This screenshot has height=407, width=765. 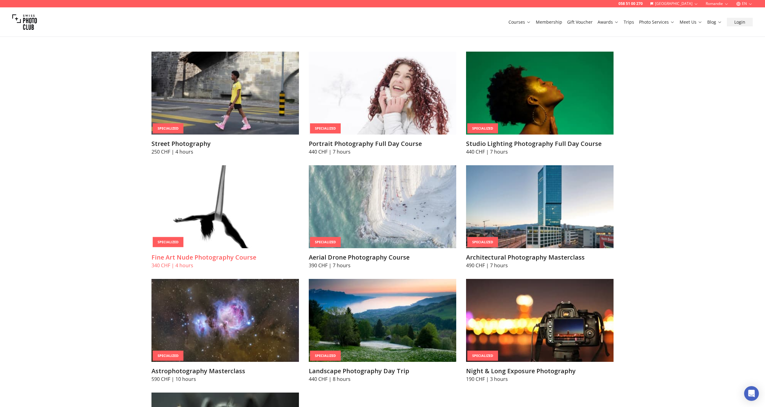 What do you see at coordinates (225, 371) in the screenshot?
I see `h3: Astrophotography Masterclass` at bounding box center [225, 371].